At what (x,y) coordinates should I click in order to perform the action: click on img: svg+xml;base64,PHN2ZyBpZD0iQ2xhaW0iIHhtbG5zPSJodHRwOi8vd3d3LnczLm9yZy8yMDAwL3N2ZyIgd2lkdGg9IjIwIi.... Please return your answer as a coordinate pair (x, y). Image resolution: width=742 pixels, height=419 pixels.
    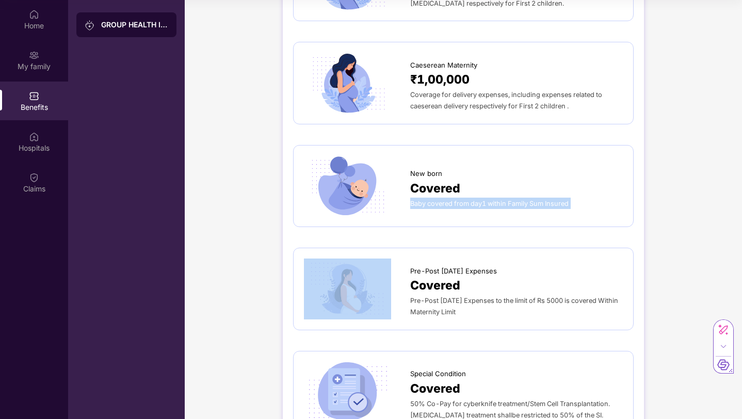
    Looking at the image, I should click on (34, 177).